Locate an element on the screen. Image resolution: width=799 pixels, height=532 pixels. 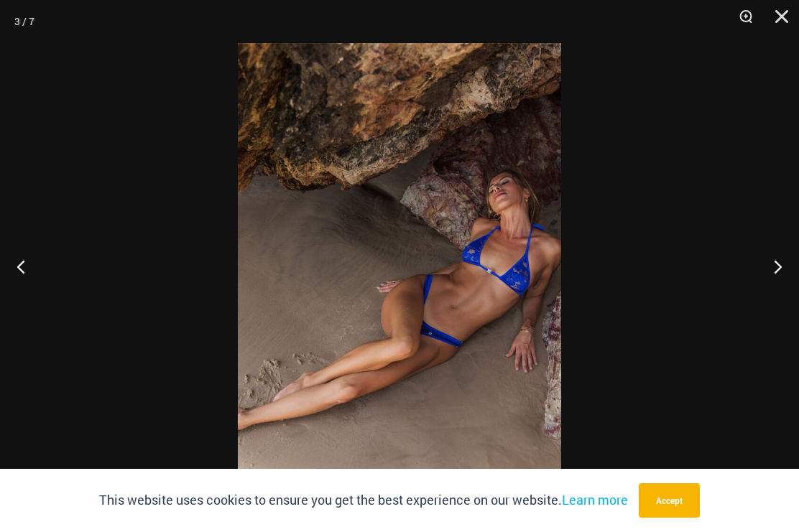
a: Learn more is located at coordinates (595, 500).